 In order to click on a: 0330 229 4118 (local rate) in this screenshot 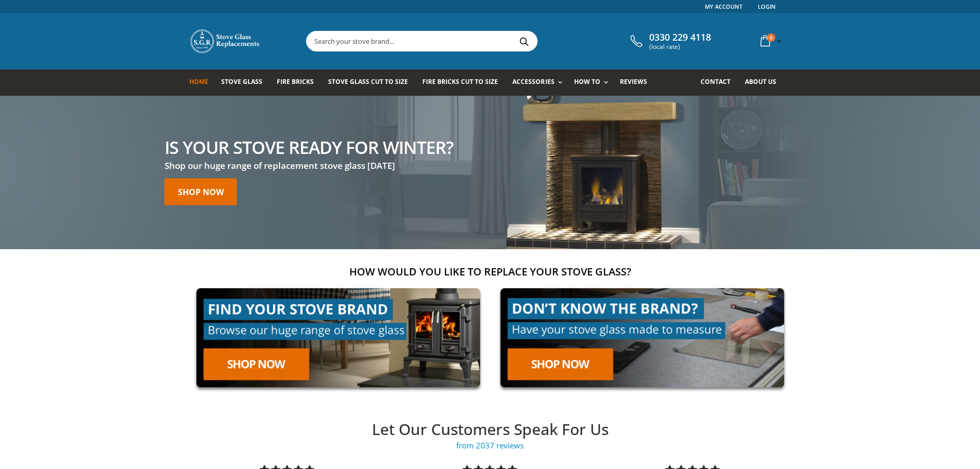, I will do `click(669, 42)`.